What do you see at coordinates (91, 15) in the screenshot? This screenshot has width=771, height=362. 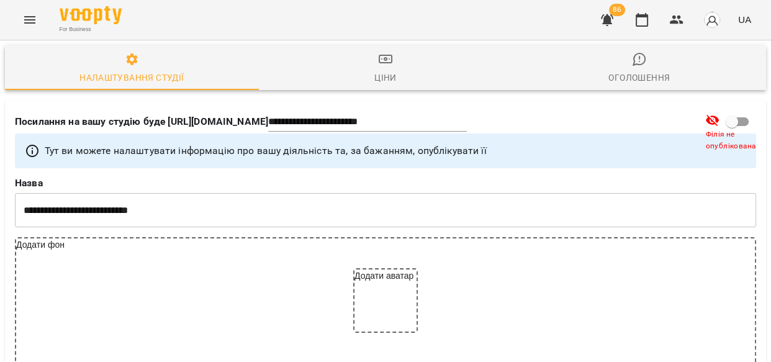 I see `img: Voopty Logo` at bounding box center [91, 15].